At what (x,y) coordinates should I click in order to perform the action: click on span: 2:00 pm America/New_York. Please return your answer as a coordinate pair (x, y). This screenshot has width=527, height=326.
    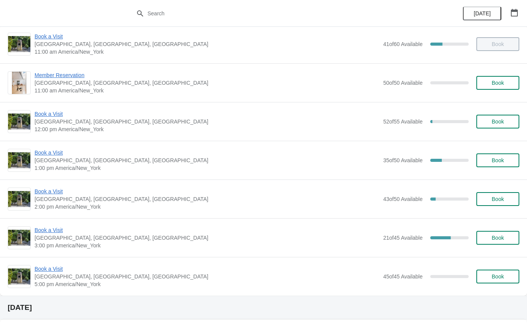
    Looking at the image, I should click on (207, 207).